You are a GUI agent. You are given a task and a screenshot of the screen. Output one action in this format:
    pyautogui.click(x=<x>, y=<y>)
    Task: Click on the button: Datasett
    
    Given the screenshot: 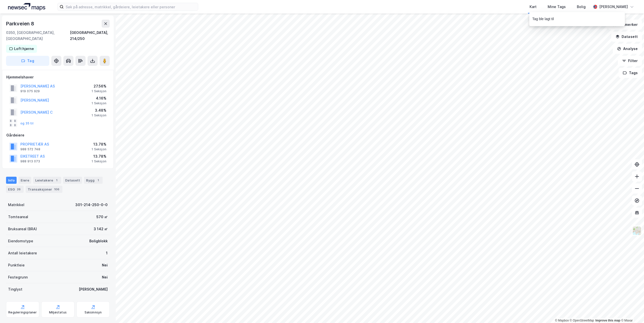 What is the action you would take?
    pyautogui.click(x=627, y=37)
    